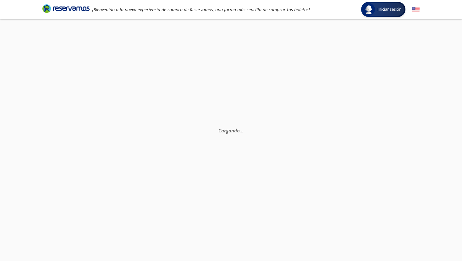  Describe the element at coordinates (415, 9) in the screenshot. I see `button: English` at that location.